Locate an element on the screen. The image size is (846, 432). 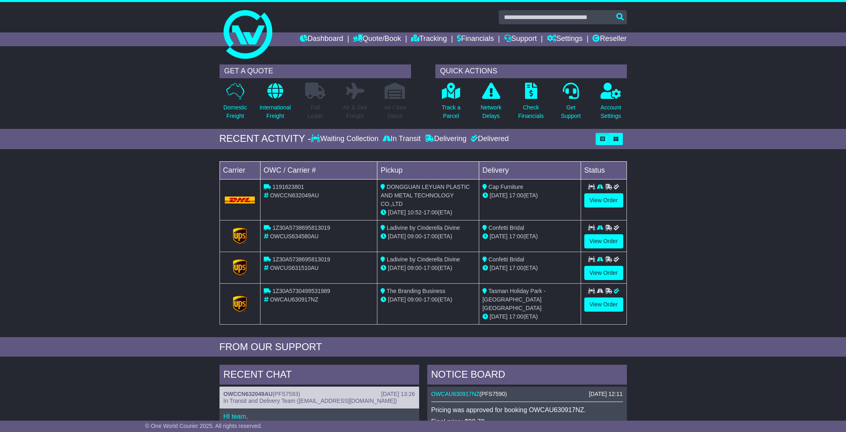
a: Dashboard is located at coordinates (321, 39).